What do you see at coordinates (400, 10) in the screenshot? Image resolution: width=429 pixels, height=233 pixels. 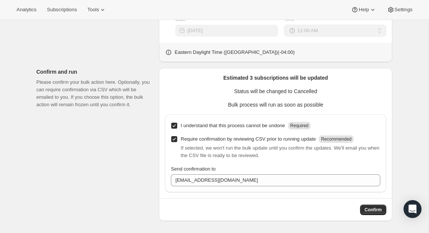 I see `button: Settings` at bounding box center [400, 10].